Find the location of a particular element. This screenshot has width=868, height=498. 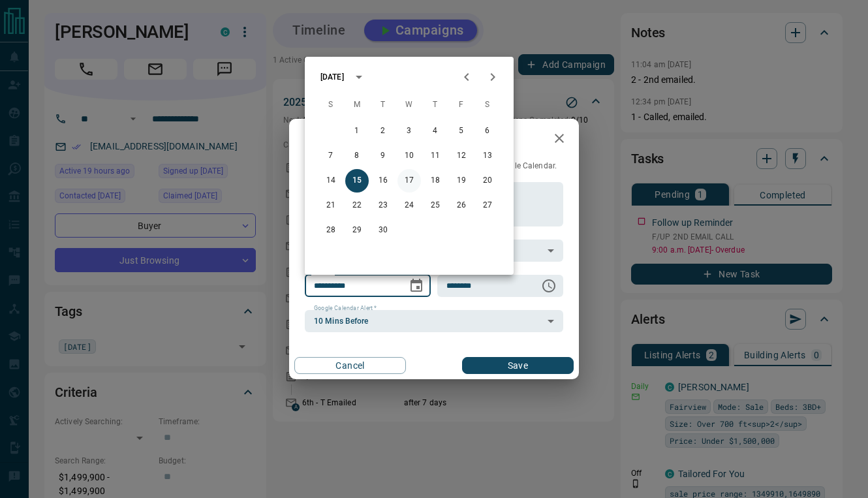

div: 10 Mins Before is located at coordinates (434, 321).